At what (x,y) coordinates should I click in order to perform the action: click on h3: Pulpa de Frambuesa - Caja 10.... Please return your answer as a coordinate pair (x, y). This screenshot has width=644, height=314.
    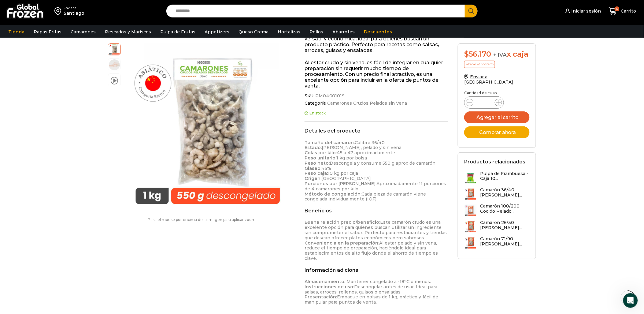
    Looking at the image, I should click on (505, 176).